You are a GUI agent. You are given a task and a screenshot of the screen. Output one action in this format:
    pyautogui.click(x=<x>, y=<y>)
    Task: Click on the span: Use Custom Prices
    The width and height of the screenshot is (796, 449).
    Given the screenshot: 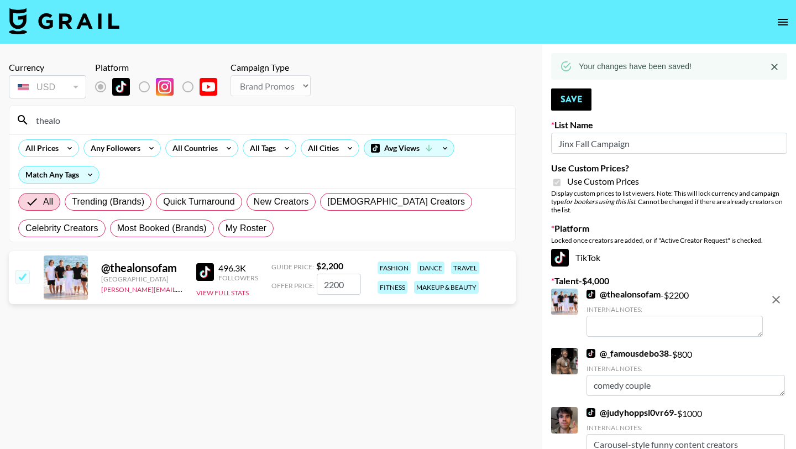 What is the action you would take?
    pyautogui.click(x=603, y=181)
    